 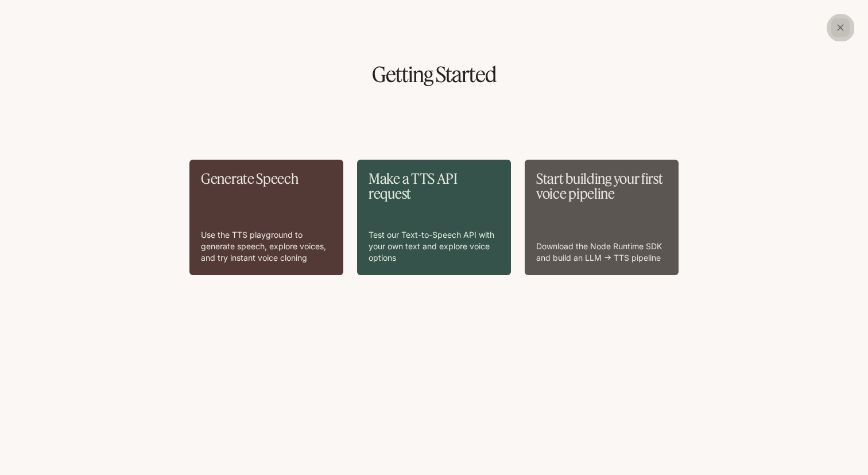 What do you see at coordinates (267, 217) in the screenshot?
I see `a: Generate SpeechUse the TTS playground to generate speech, explore voices, and try instant voice c...` at bounding box center [267, 217].